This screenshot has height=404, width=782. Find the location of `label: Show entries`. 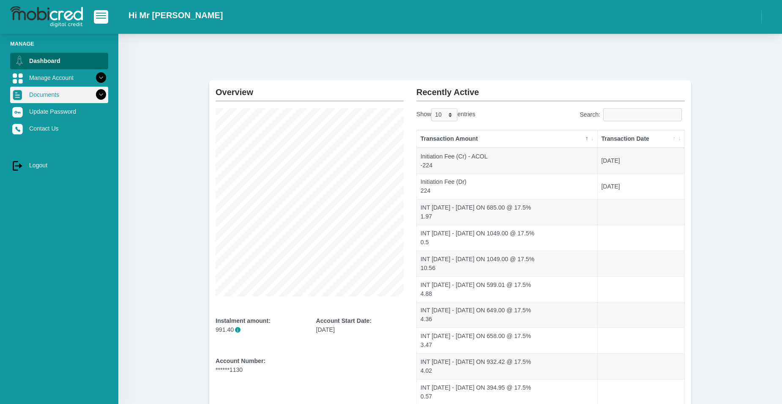

label: Show entries is located at coordinates (445, 115).